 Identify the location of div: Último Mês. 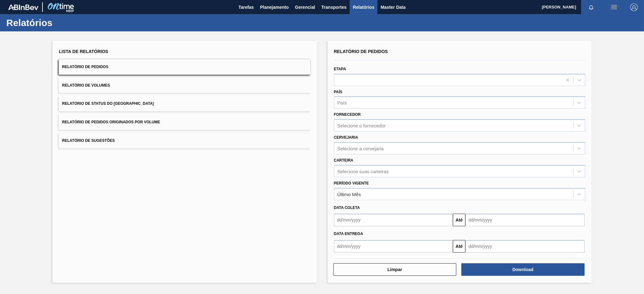
(349, 194).